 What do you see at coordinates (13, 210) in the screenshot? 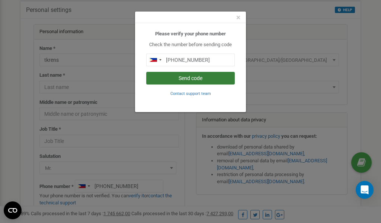
I see `button: Open CMP widget` at bounding box center [13, 210].